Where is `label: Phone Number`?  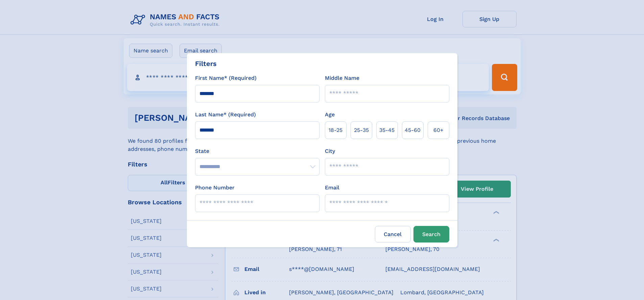
label: Phone Number is located at coordinates (215, 188).